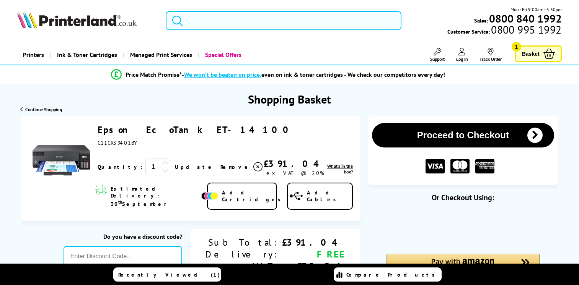 The width and height of the screenshot is (579, 285). What do you see at coordinates (242, 266) in the screenshot?
I see `div: VAT:` at bounding box center [242, 266].